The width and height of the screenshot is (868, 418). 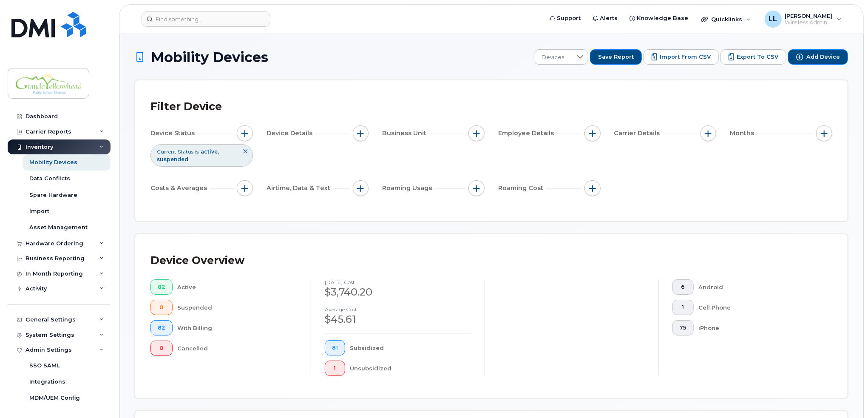 What do you see at coordinates (335, 347) in the screenshot?
I see `button: 81` at bounding box center [335, 347].